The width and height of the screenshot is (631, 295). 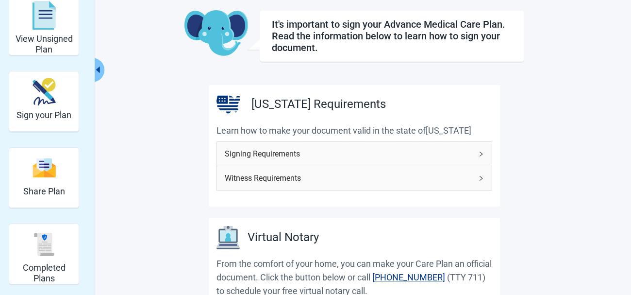 I want to click on span: caret-left, so click(x=98, y=69).